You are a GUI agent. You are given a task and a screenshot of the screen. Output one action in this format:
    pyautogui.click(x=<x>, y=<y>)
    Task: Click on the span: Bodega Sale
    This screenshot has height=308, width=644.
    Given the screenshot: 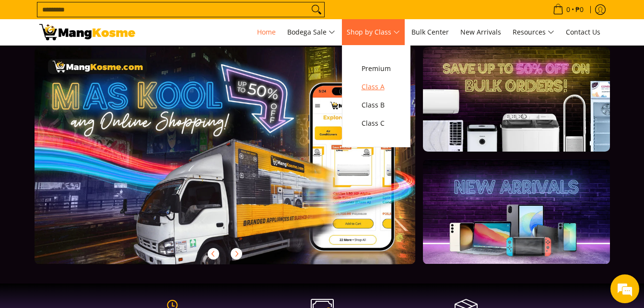 What is the action you would take?
    pyautogui.click(x=311, y=32)
    